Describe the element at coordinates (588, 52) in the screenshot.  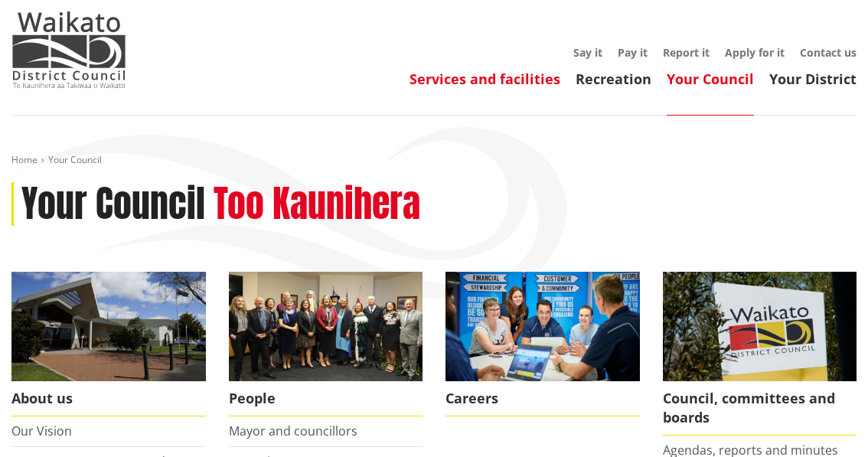
I see `a: Say it` at that location.